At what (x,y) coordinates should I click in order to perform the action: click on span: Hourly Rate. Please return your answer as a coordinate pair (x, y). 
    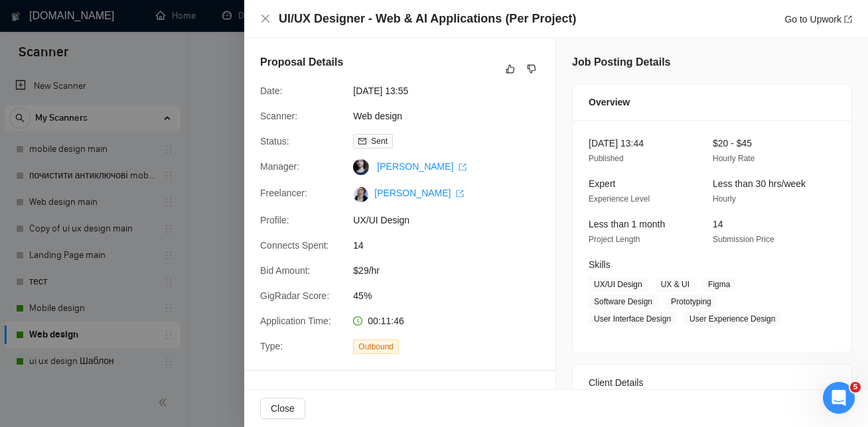
    Looking at the image, I should click on (733, 159).